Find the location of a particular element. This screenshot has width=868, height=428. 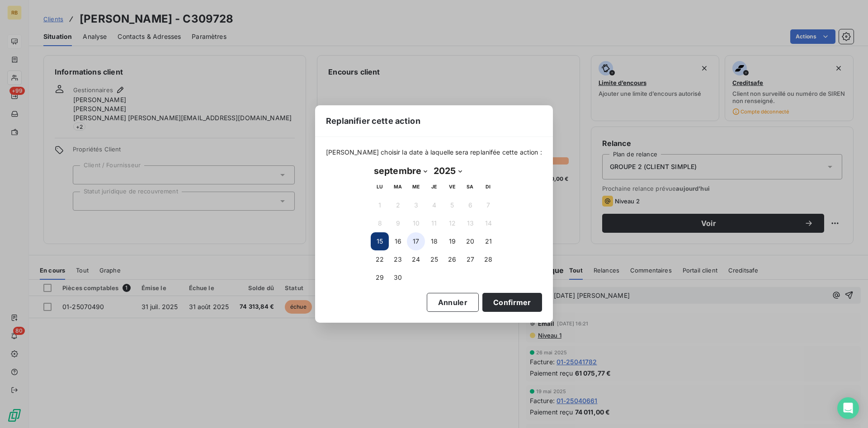

button: 5 is located at coordinates (452, 205).